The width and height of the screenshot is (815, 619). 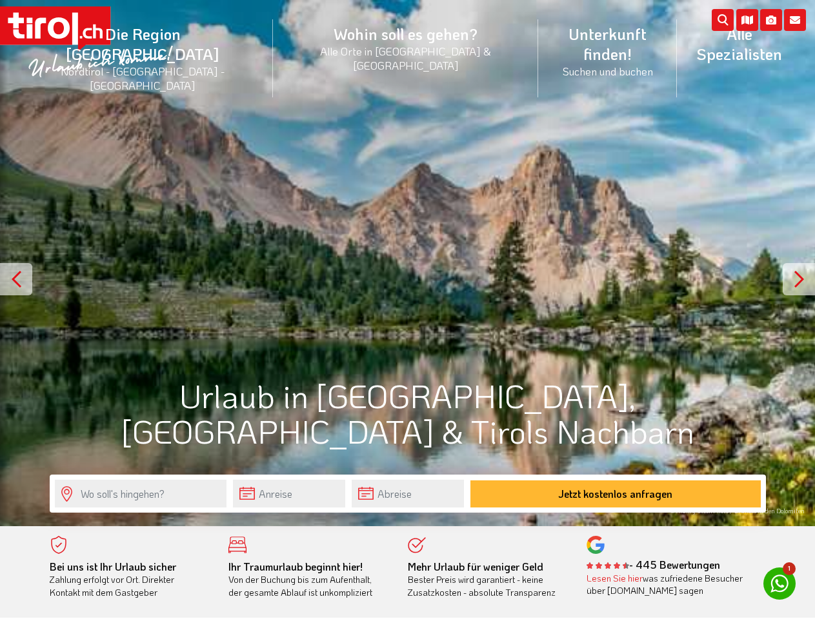 What do you see at coordinates (141, 493) in the screenshot?
I see `input: Wo soll's hingehen?` at bounding box center [141, 493].